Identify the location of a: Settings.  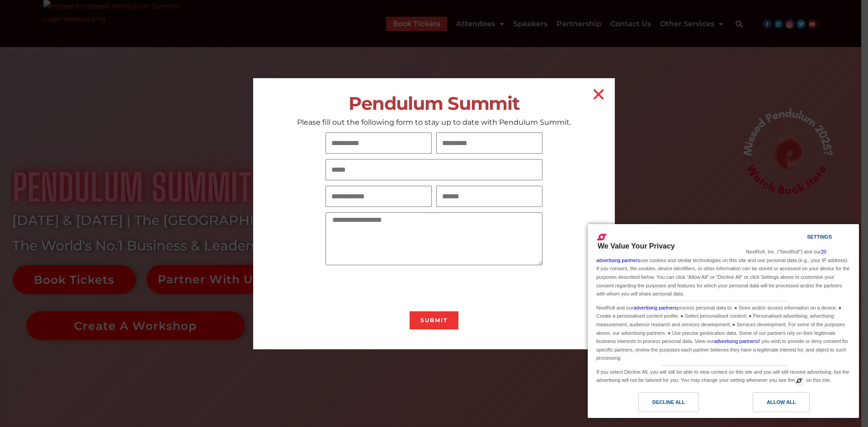
(802, 237).